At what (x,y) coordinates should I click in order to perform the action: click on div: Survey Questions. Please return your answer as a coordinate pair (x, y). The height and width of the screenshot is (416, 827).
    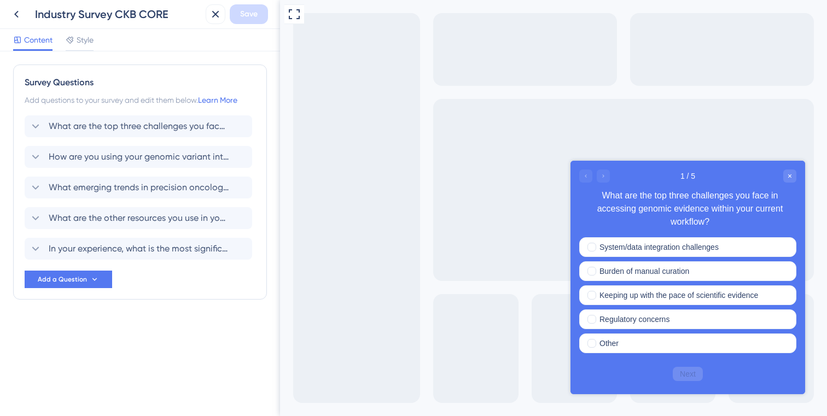
    Looking at the image, I should click on (140, 83).